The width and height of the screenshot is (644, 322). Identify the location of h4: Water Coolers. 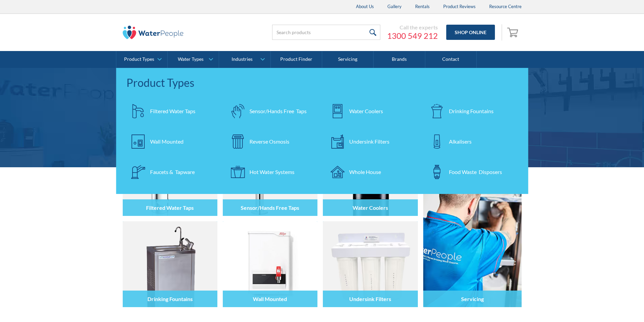
(370, 208).